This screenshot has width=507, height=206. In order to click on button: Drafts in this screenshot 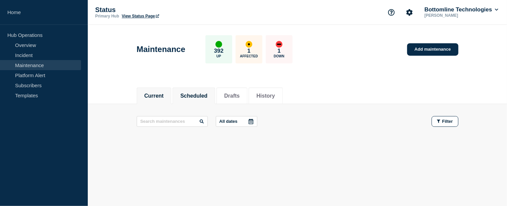, I will do `click(232, 96)`.